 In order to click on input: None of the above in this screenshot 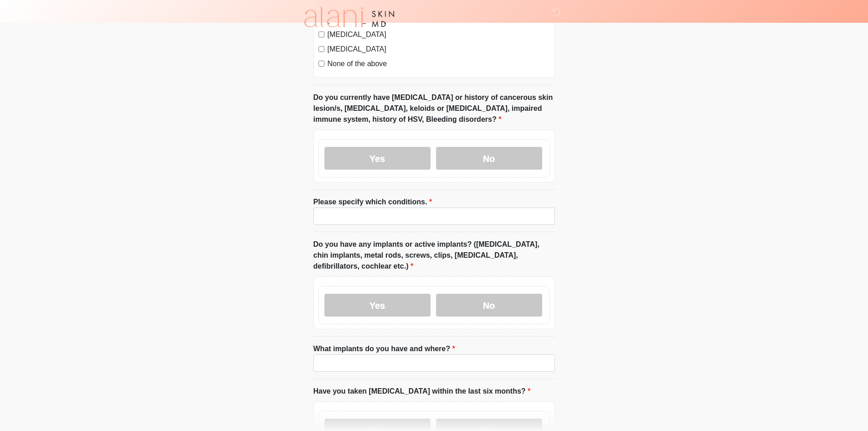, I will do `click(321, 63)`.